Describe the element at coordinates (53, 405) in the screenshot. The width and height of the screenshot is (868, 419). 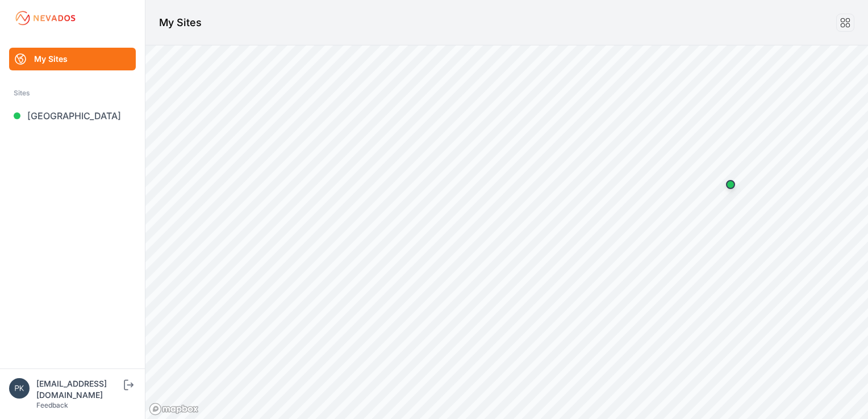
I see `a: Feedback` at that location.